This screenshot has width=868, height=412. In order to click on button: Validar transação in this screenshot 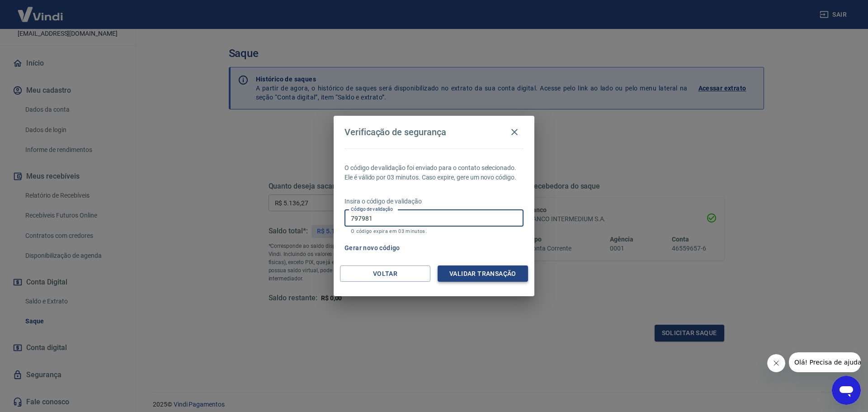, I will do `click(483, 274)`.